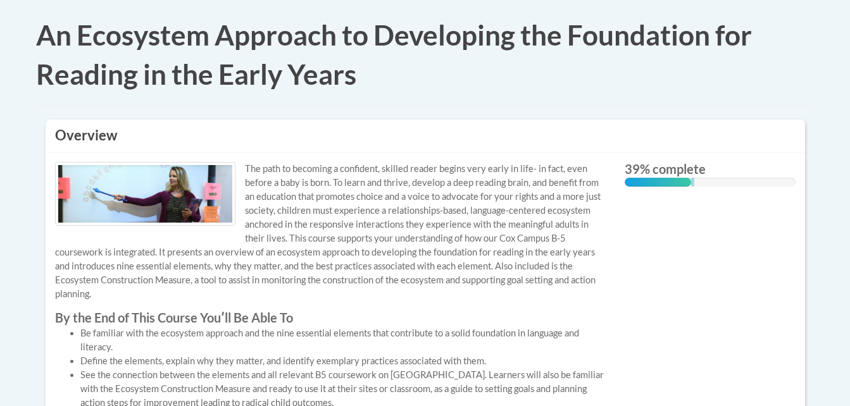  Describe the element at coordinates (394, 54) in the screenshot. I see `span: An Ecosystem Approach to Developing the Foundation for Reading in the Early Years` at that location.